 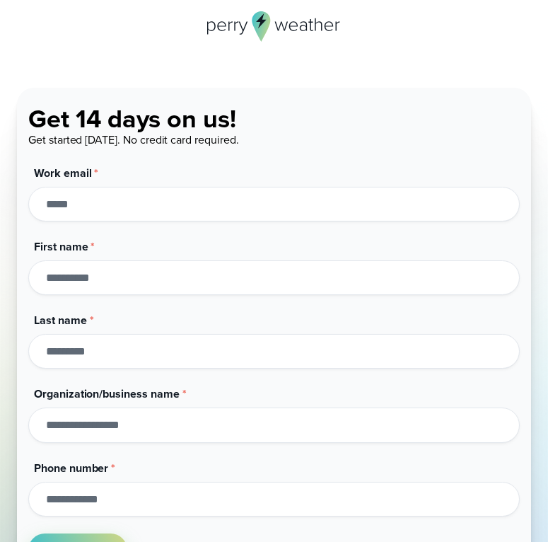 What do you see at coordinates (132, 118) in the screenshot?
I see `span: Get 14 days on us!` at bounding box center [132, 118].